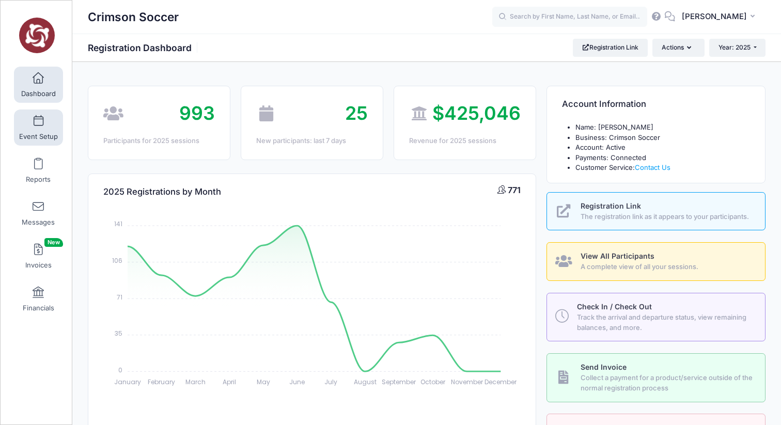  I want to click on a: Contact Us, so click(653, 167).